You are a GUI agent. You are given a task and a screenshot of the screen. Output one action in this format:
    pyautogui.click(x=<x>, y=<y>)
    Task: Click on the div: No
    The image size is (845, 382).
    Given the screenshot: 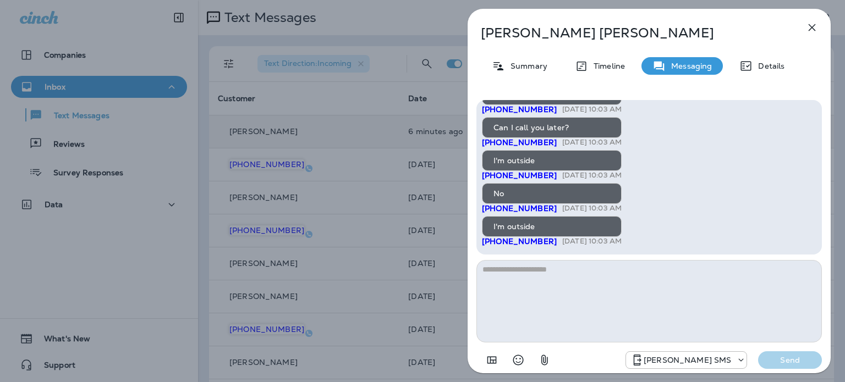 What is the action you would take?
    pyautogui.click(x=552, y=194)
    